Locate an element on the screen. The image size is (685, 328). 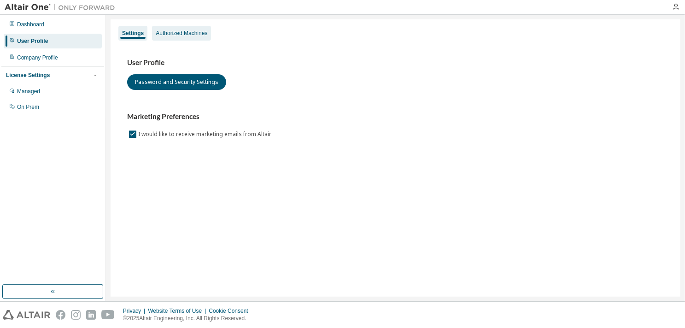
div: Privacy is located at coordinates (135, 311).